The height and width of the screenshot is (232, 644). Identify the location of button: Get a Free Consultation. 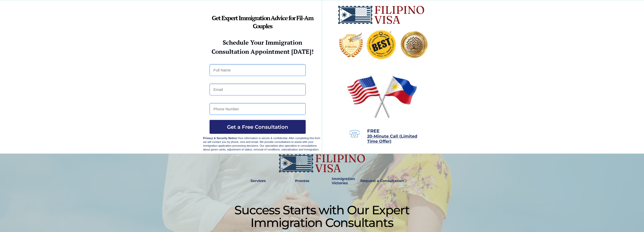
(257, 127).